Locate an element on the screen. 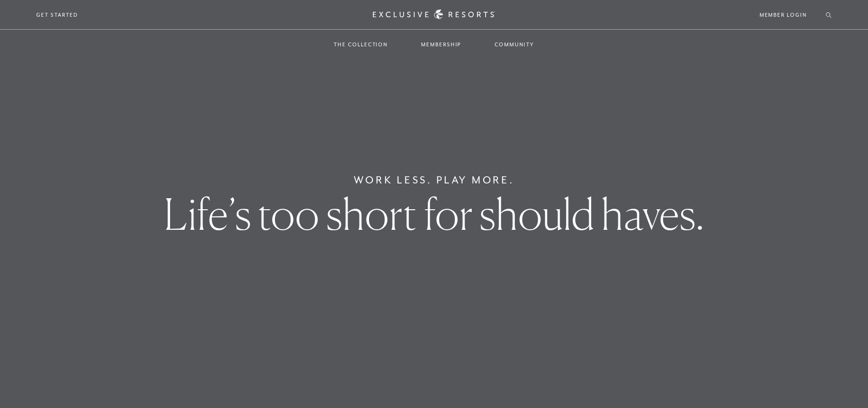  a: Member Login is located at coordinates (783, 15).